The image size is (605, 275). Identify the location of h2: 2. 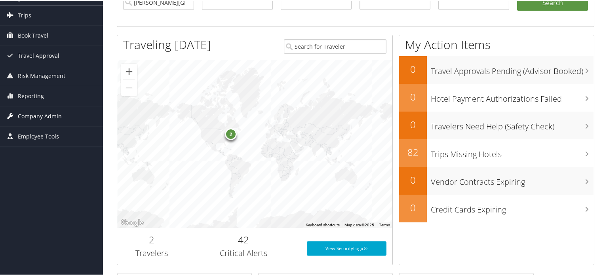
(152, 239).